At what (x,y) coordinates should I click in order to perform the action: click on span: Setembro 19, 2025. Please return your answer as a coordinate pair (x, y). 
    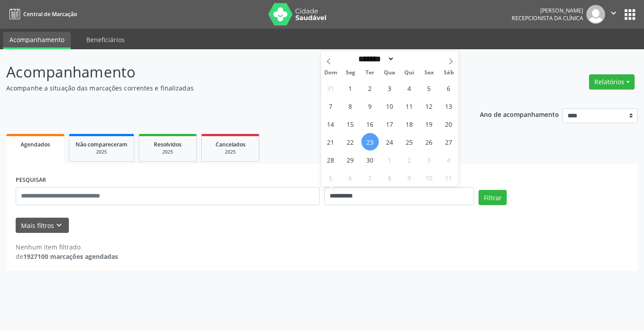
    Looking at the image, I should click on (429, 124).